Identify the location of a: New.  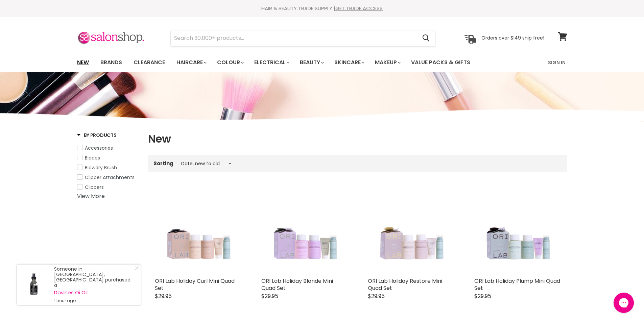
(83, 62).